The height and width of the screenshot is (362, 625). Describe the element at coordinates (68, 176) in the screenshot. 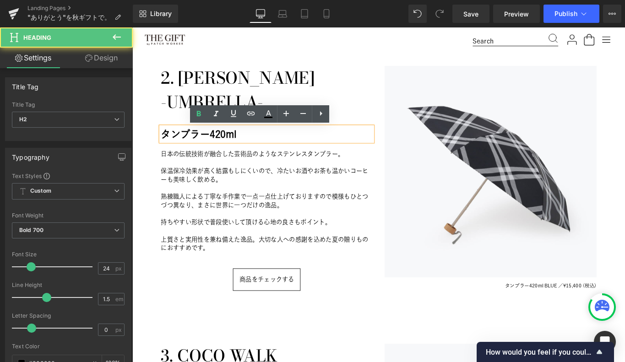

I see `div: Text Styles` at that location.